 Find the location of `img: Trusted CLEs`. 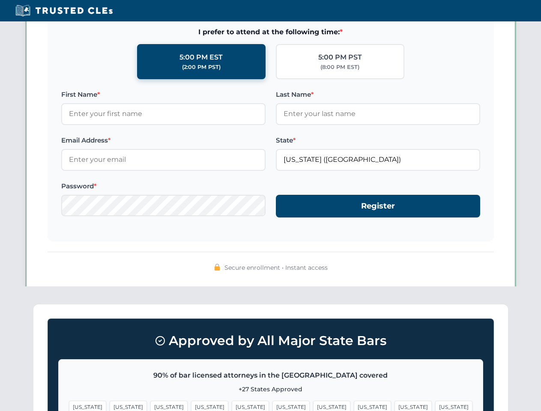

img: Trusted CLEs is located at coordinates (64, 11).